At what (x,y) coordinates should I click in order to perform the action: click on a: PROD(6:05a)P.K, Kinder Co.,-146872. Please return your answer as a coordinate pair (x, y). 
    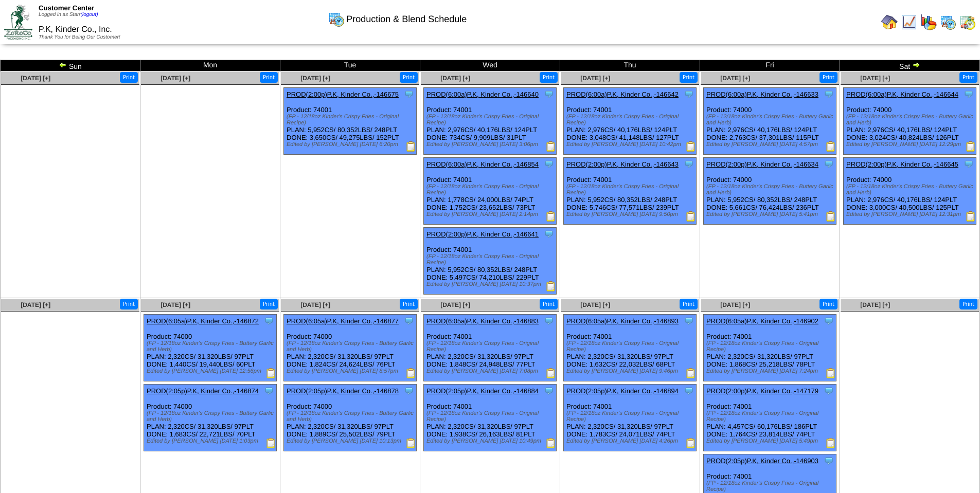
    Looking at the image, I should click on (203, 321).